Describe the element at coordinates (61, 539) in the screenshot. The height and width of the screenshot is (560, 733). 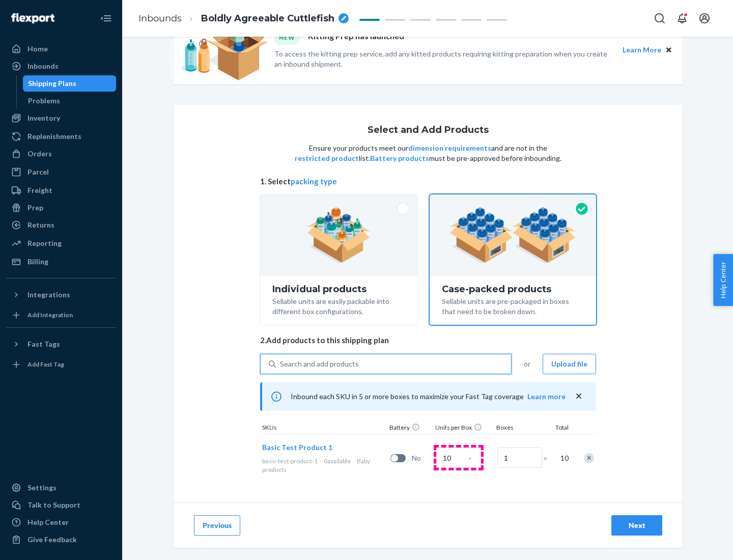
I see `button: Give Feedback` at that location.